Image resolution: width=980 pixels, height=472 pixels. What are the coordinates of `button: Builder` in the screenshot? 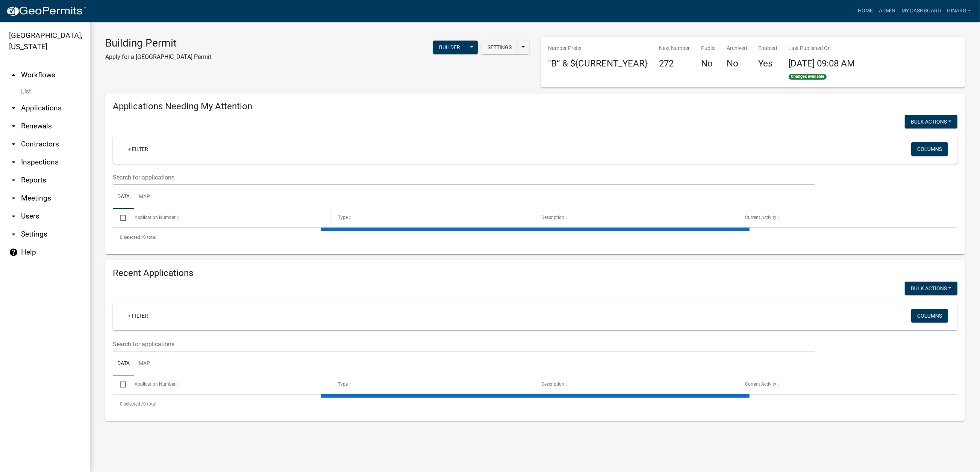 It's located at (450, 47).